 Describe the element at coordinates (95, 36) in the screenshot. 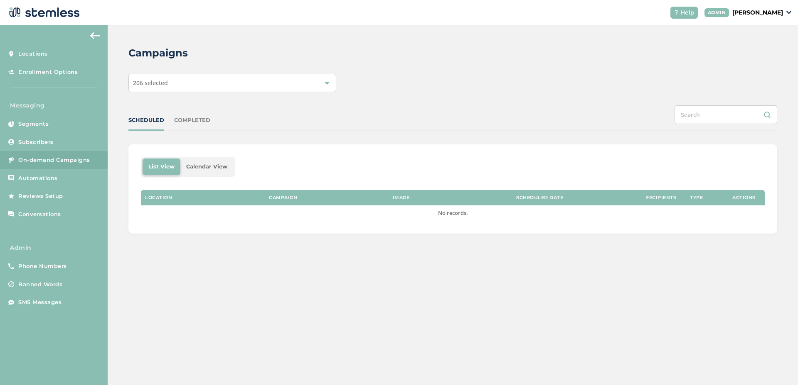

I see `img: icon-arrow-back-accent-c549486e.svg` at that location.